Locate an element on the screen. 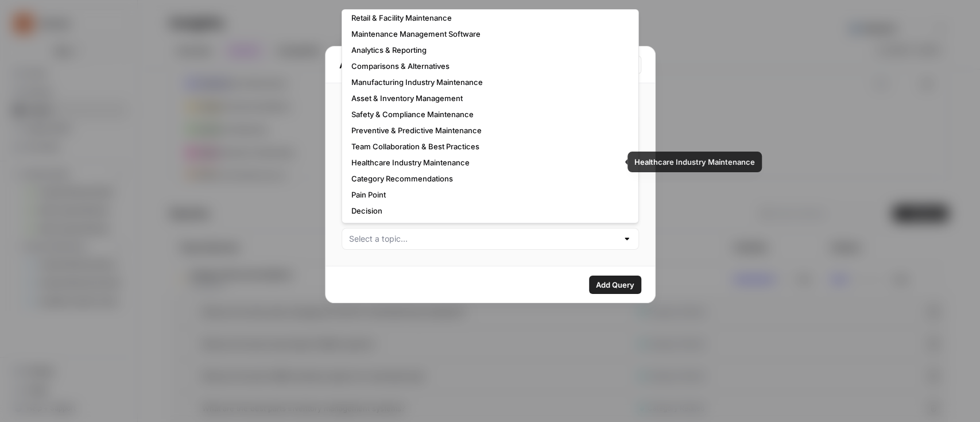 The height and width of the screenshot is (422, 980). span: Retail & Facility Maintenance is located at coordinates (488, 18).